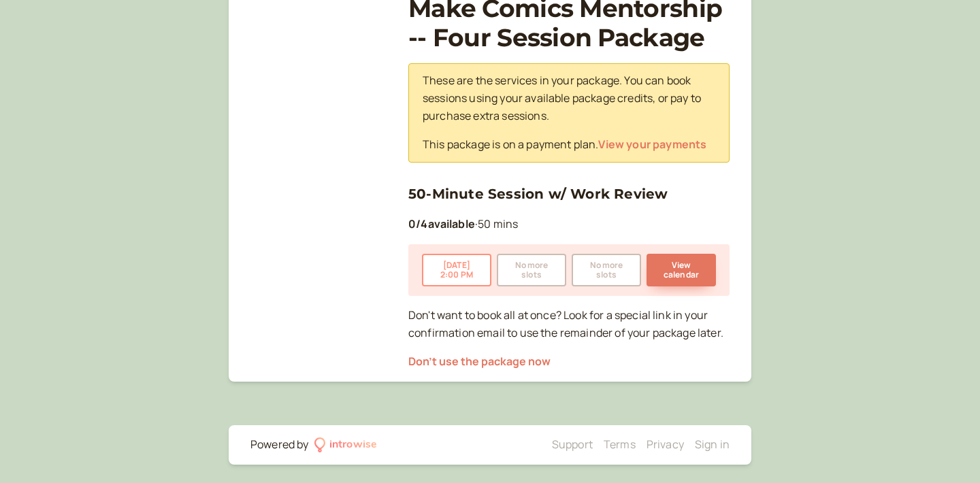 This screenshot has height=483, width=980. I want to click on a: Support, so click(572, 444).